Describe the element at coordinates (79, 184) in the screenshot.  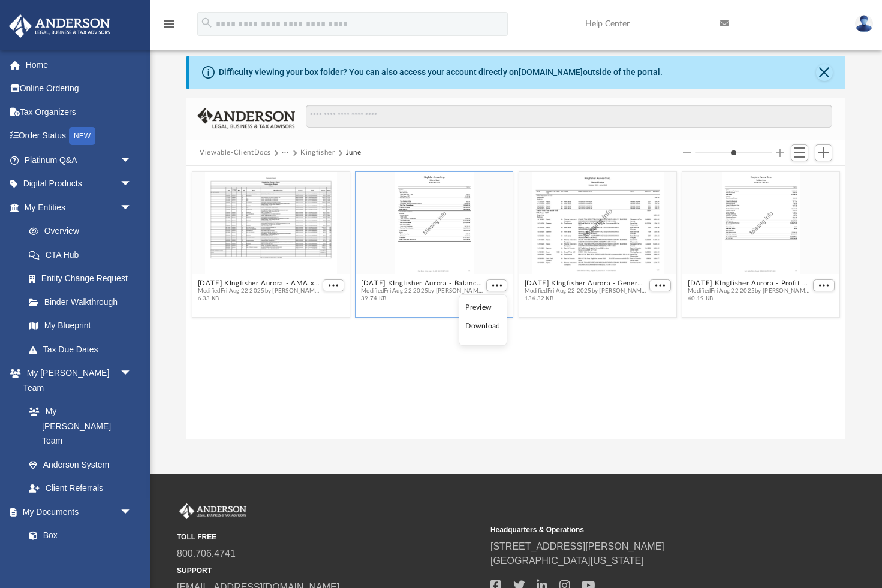
I see `a: Digital Productsarrow_drop_down` at that location.